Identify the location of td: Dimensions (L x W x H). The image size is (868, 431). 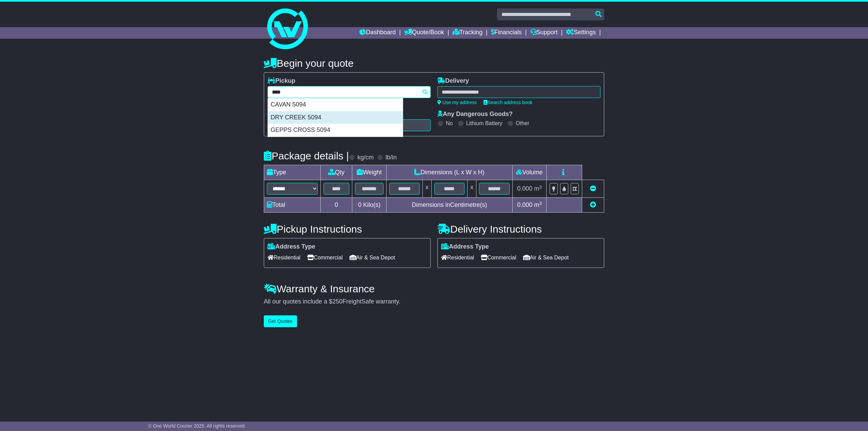
(449, 173).